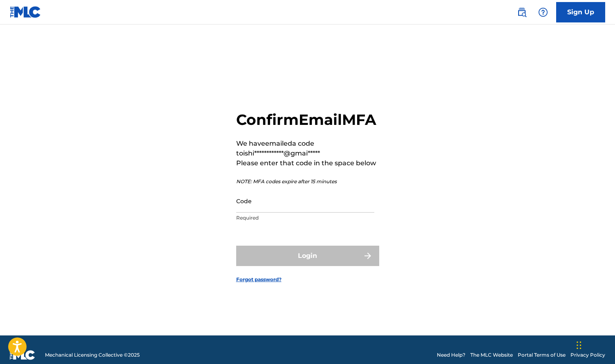 This screenshot has height=364, width=615. What do you see at coordinates (543, 12) in the screenshot?
I see `div: Help` at bounding box center [543, 12].